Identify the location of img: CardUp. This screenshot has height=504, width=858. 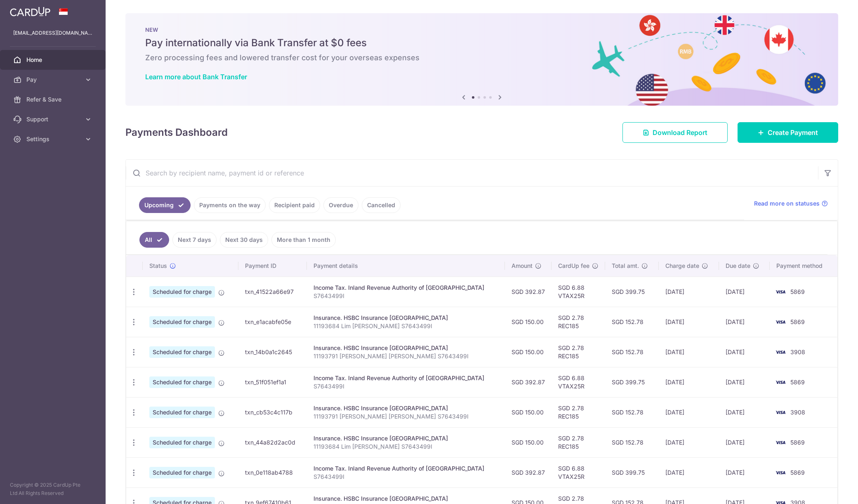
(30, 12).